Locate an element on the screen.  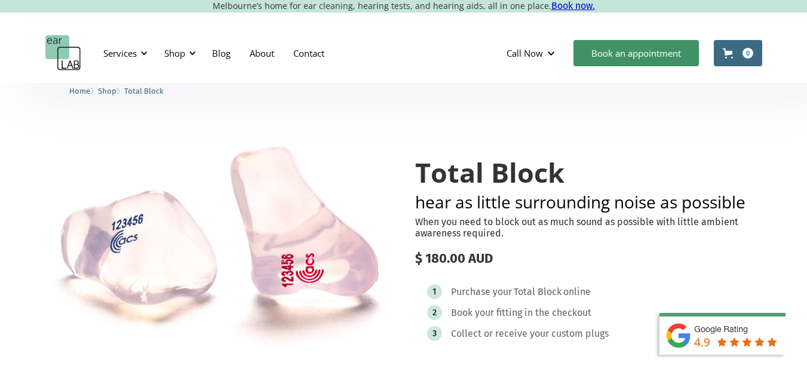
img: Total Block is located at coordinates (219, 249).